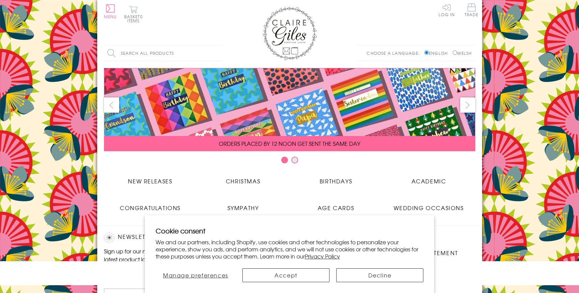 This screenshot has height=293, width=579. What do you see at coordinates (150, 207) in the screenshot?
I see `span: Congratulations` at bounding box center [150, 207].